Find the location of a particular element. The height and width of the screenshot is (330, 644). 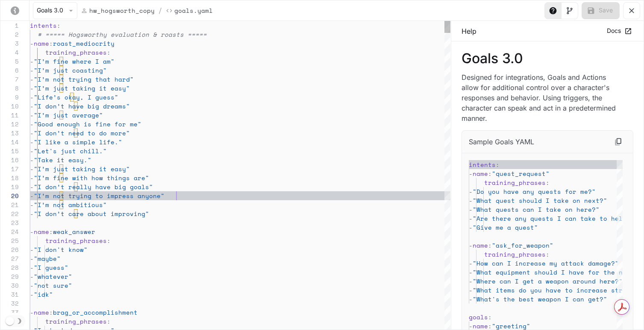

p: Goals.yaml is located at coordinates (194, 11).